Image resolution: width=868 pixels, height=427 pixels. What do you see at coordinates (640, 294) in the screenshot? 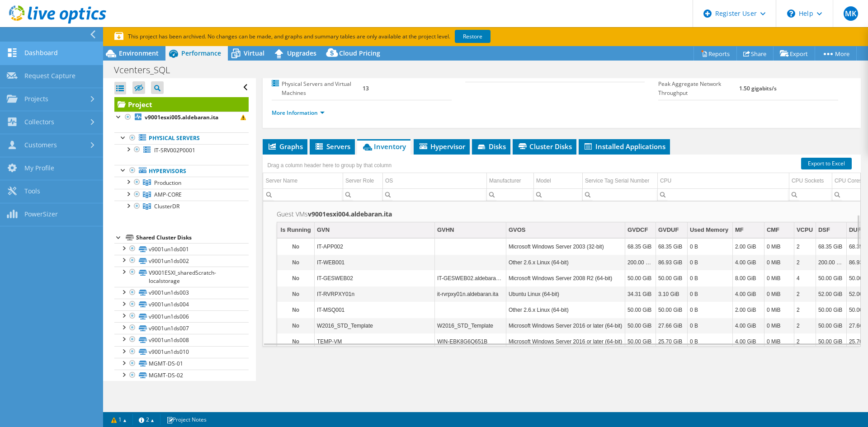
I see `td: Column GVDCF, Value 34.31 GiB` at bounding box center [640, 294].